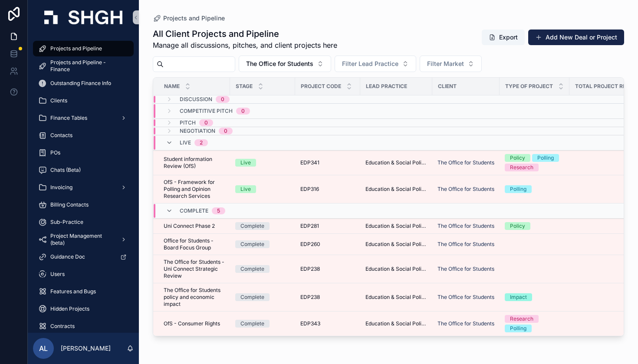  Describe the element at coordinates (246, 189) in the screenshot. I see `div: Live` at that location.